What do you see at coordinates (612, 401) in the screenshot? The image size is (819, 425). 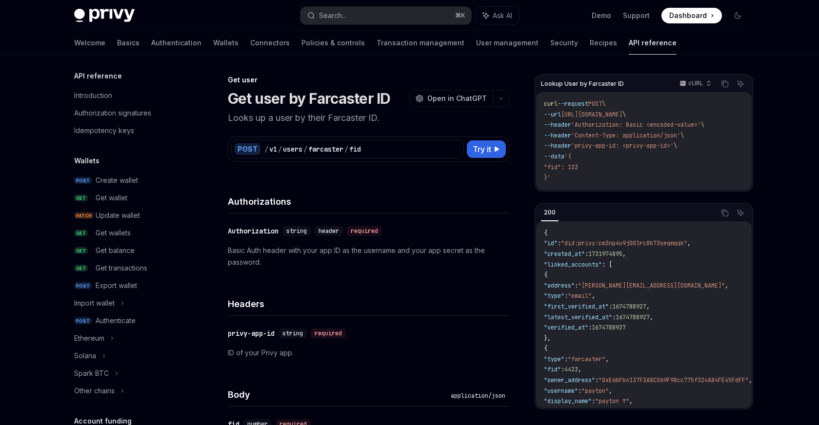 I see `span: "payton ↑"` at bounding box center [612, 401].